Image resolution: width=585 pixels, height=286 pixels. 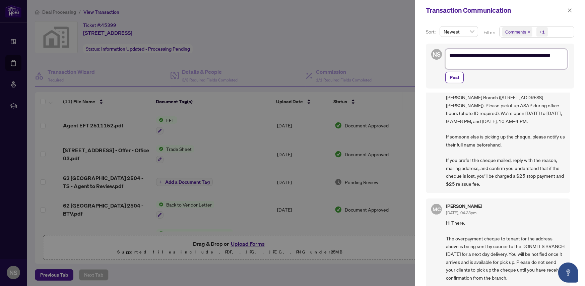 What do you see at coordinates (436, 209) in the screenshot?
I see `span: MC` at bounding box center [436, 209].